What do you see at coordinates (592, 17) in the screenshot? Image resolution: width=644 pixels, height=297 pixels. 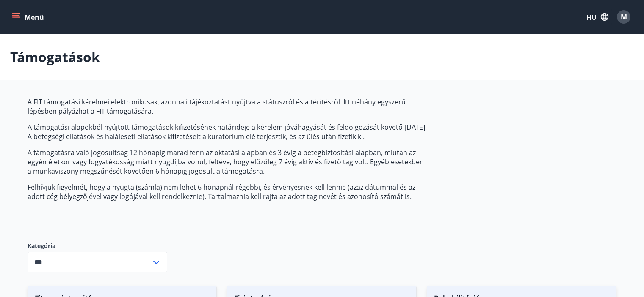 I see `font: HU` at bounding box center [592, 17].